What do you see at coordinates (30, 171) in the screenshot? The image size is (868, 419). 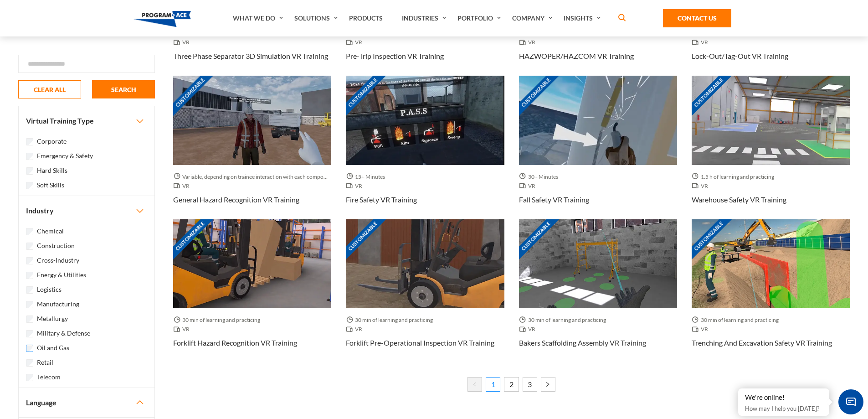 I see `input: Hard Skills` at bounding box center [30, 171].